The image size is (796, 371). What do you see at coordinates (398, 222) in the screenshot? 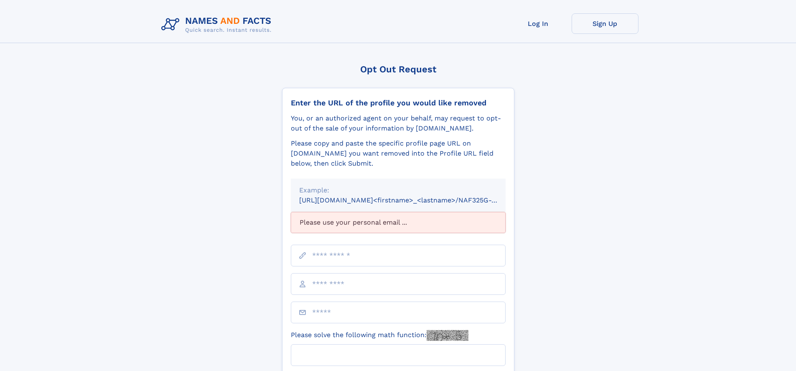
I see `div: Please use your personal email ...` at bounding box center [398, 222].